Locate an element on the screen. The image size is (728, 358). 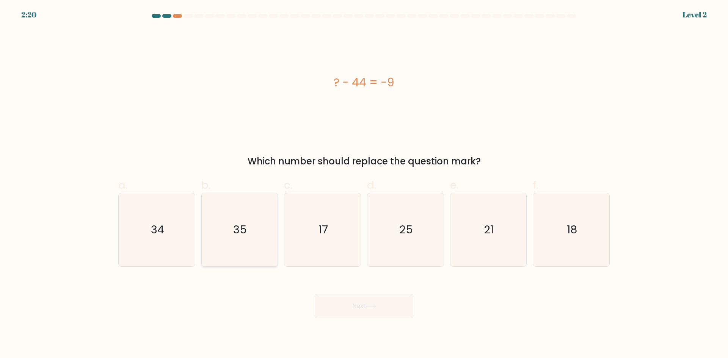
text: 34 is located at coordinates (157, 230).